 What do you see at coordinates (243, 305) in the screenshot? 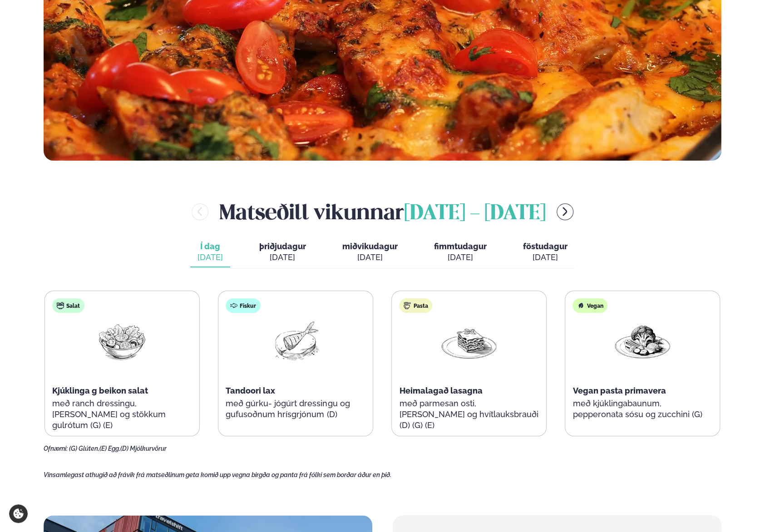
I see `div: Fiskur` at bounding box center [243, 305].